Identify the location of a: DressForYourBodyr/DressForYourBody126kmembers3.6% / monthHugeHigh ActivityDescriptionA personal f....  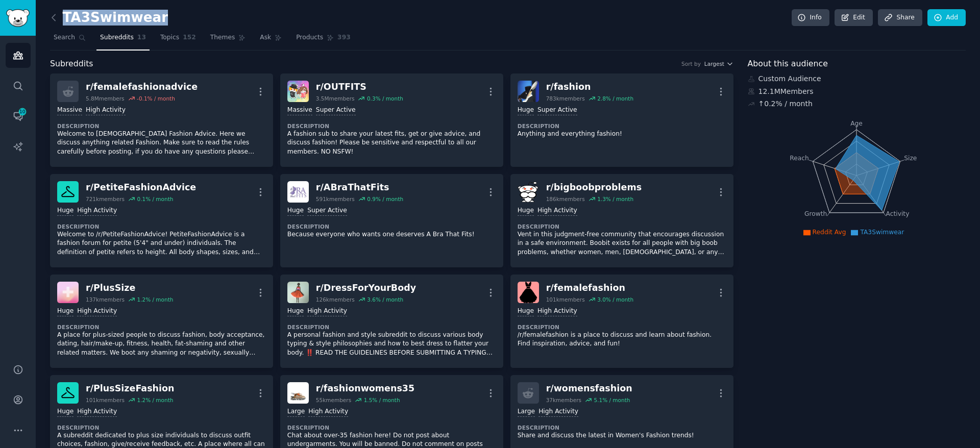
(391, 321).